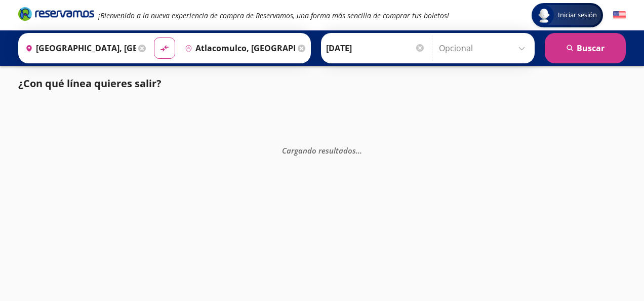 The height and width of the screenshot is (301, 644). What do you see at coordinates (273, 15) in the screenshot?
I see `em: ¡Bienvenido a la nueva experiencia de compra de Reservamos, una forma más sencilla de comprar tus...` at bounding box center [273, 15].